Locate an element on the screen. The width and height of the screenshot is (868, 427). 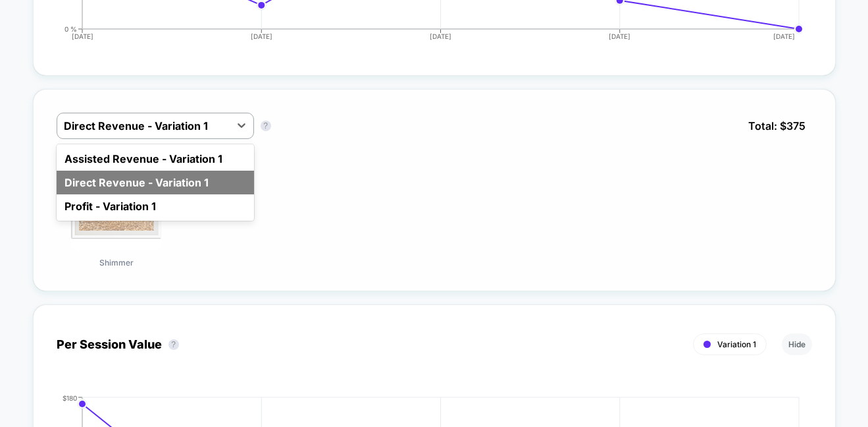
div: Profit - Variation 1 is located at coordinates (155, 206).